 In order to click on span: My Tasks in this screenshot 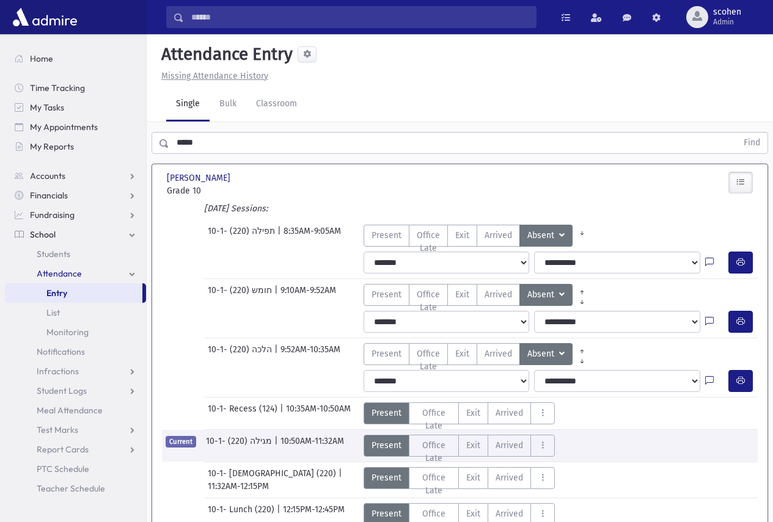, I will do `click(47, 108)`.